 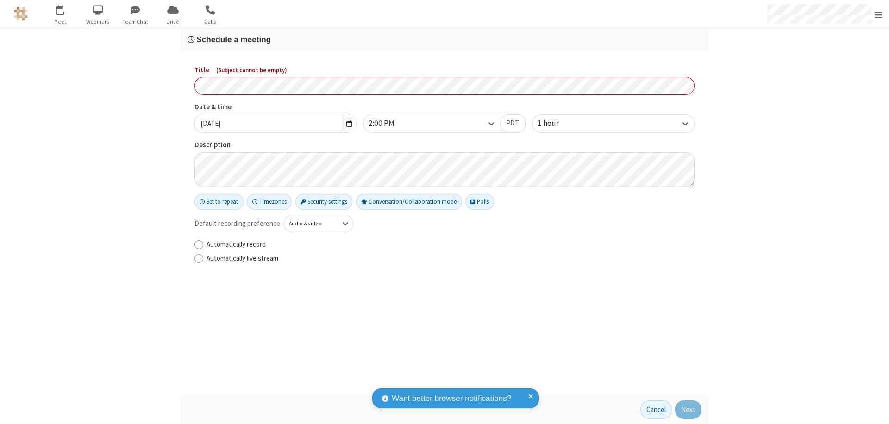 What do you see at coordinates (656, 410) in the screenshot?
I see `button: Cancel` at bounding box center [656, 410].